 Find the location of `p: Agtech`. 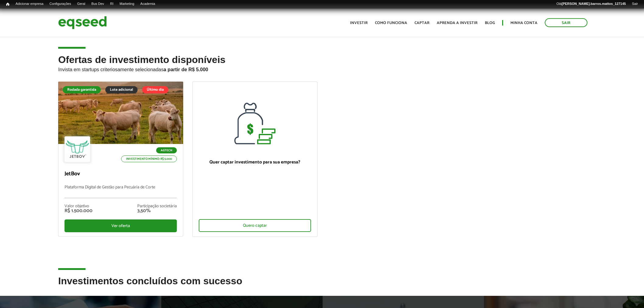

p: Agtech is located at coordinates (166, 150).